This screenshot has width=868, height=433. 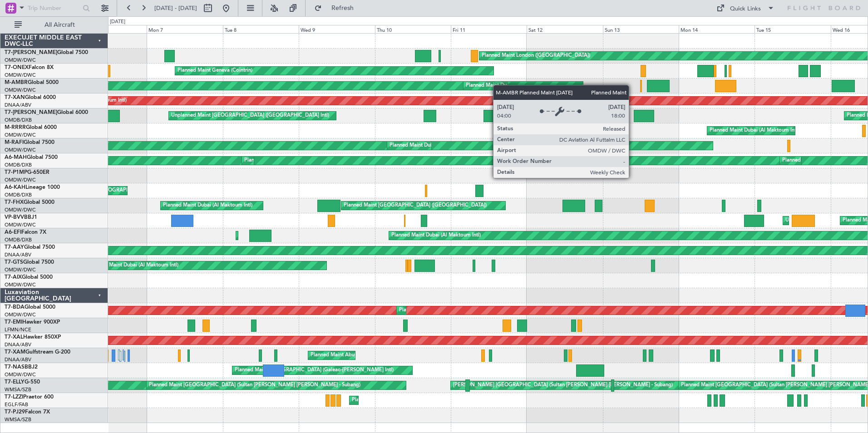 I want to click on a: M-RAFIGlobal 7500, so click(x=29, y=142).